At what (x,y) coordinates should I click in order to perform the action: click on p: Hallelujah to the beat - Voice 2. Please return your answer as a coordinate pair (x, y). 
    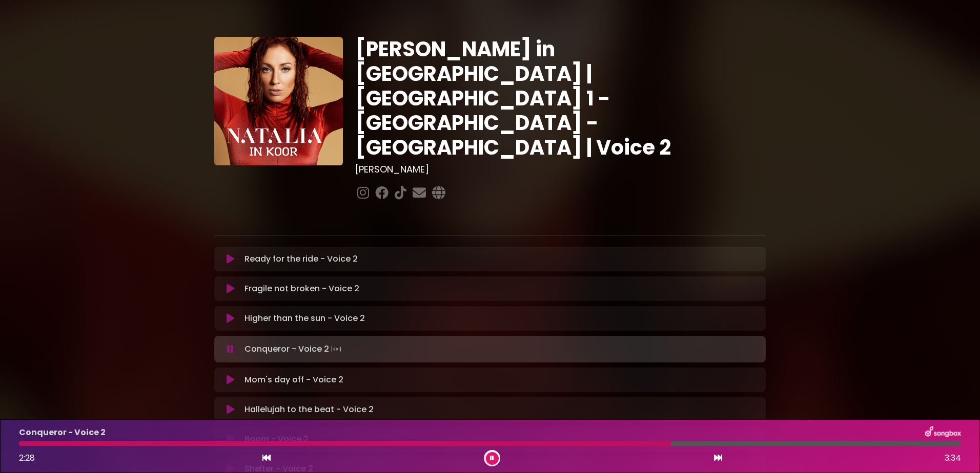
    Looking at the image, I should click on (309, 410).